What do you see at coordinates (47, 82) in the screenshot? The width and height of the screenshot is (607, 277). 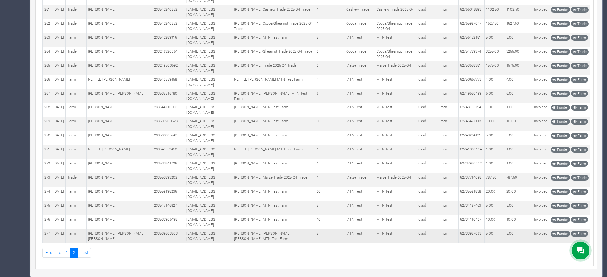 I see `td: 266` at bounding box center [47, 82].